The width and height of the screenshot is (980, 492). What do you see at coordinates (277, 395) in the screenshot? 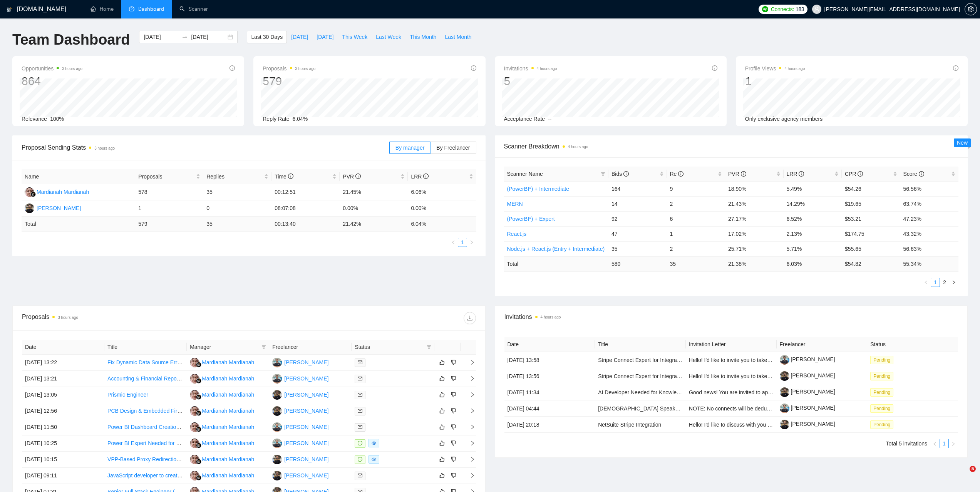
I see `img: MJ` at bounding box center [277, 395].